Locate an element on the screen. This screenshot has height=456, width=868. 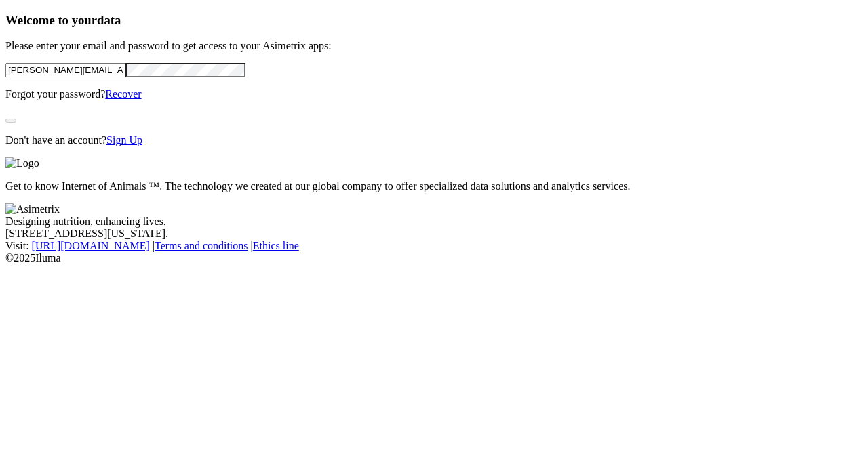
a: Terms and conditions is located at coordinates (202, 246).